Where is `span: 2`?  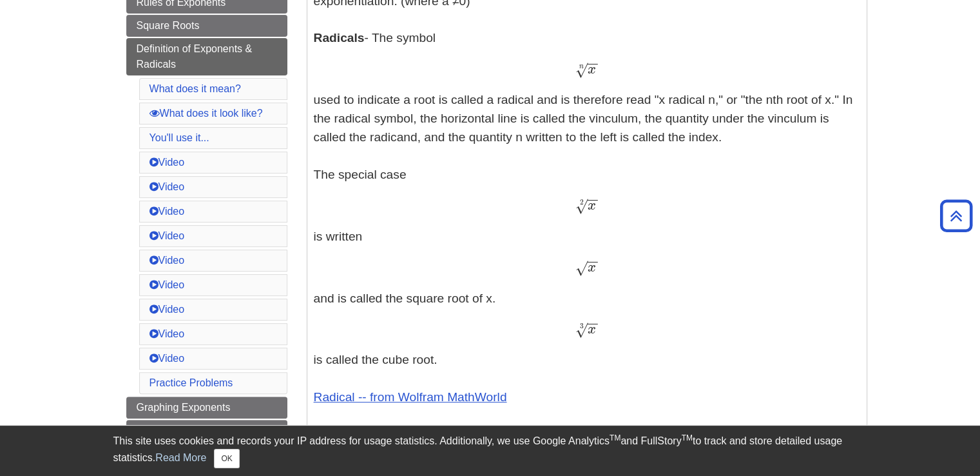 span: 2 is located at coordinates (582, 202).